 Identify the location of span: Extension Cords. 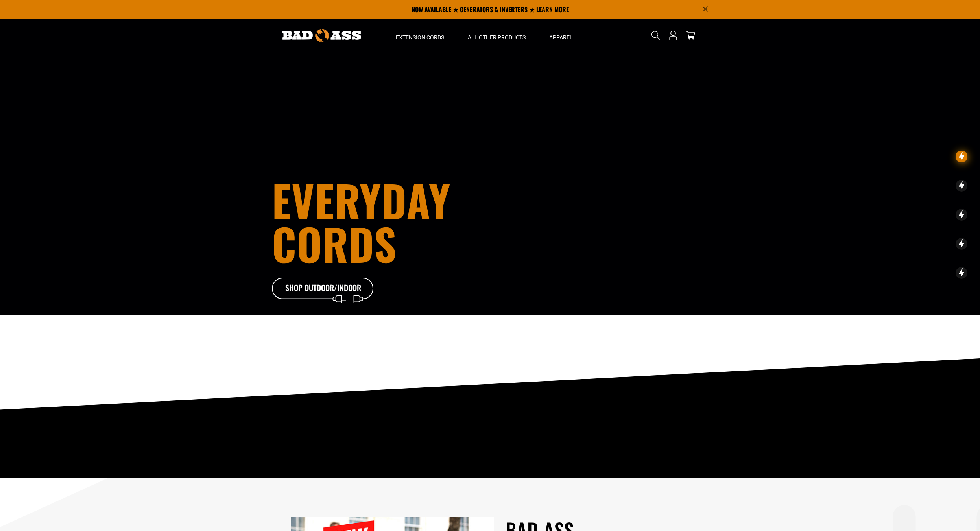
(420, 37).